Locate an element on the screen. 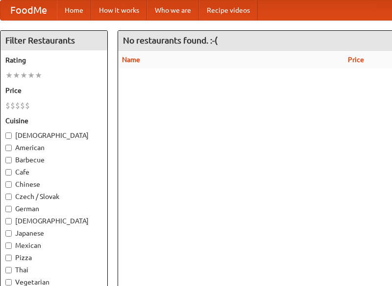 Image resolution: width=392 pixels, height=286 pixels. input: Thai is located at coordinates (8, 270).